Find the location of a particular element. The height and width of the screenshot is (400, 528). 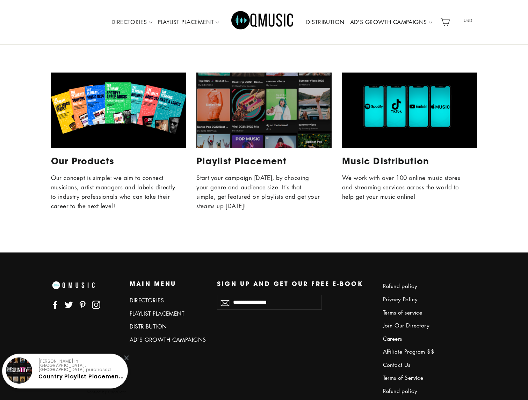

p: Our concept is simple: we aim to connect musicians, artist managers and labels directly to indust... is located at coordinates (113, 192).